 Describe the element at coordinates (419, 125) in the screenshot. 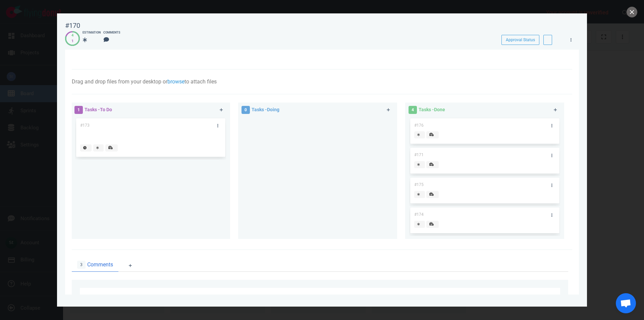

I see `span: #176` at that location.